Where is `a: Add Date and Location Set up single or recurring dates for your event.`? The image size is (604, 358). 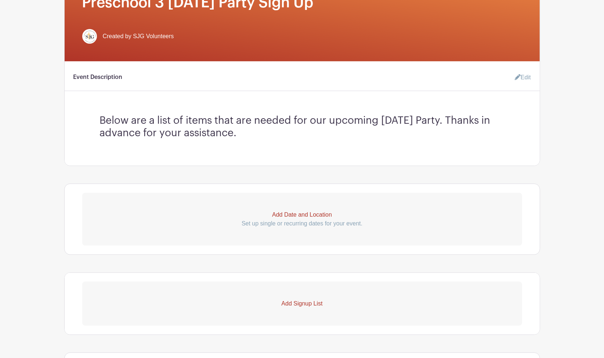 a: Add Date and Location Set up single or recurring dates for your event. is located at coordinates (302, 219).